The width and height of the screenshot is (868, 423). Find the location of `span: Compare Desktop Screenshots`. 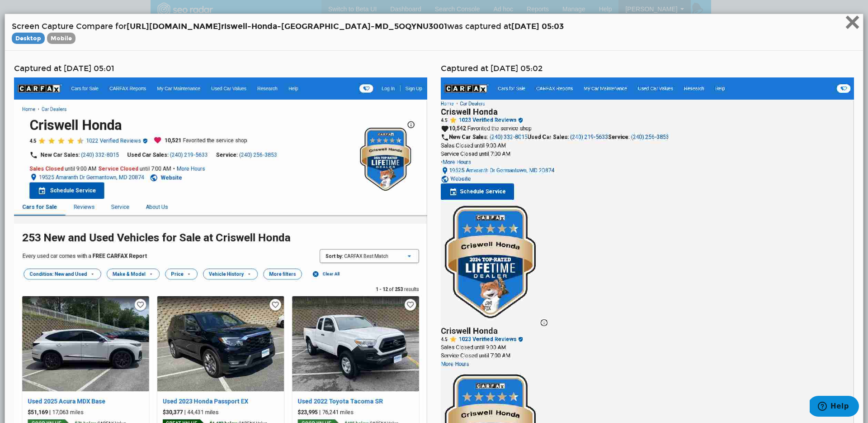

span: Compare Desktop Screenshots is located at coordinates (28, 38).